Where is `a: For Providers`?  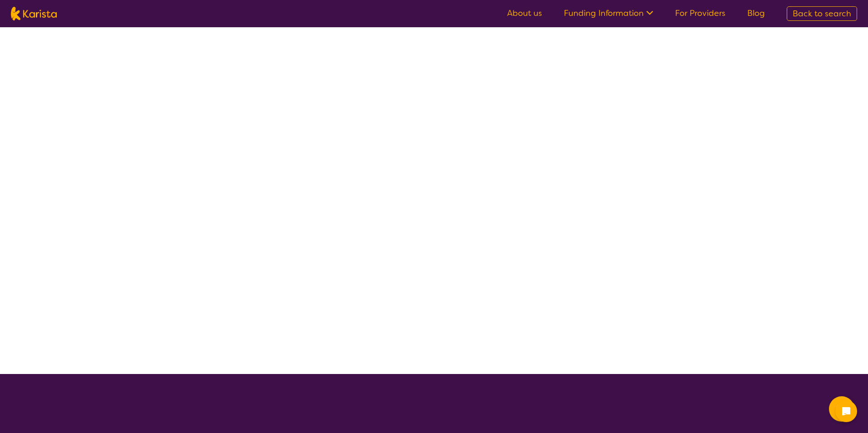 a: For Providers is located at coordinates (700, 13).